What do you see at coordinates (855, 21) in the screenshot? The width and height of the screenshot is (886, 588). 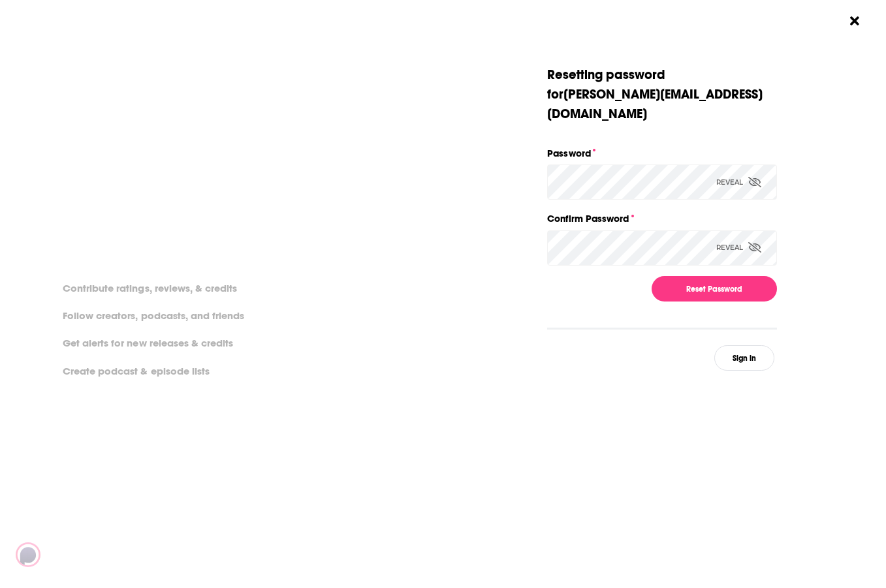 I see `button: Close Button` at bounding box center [855, 21].